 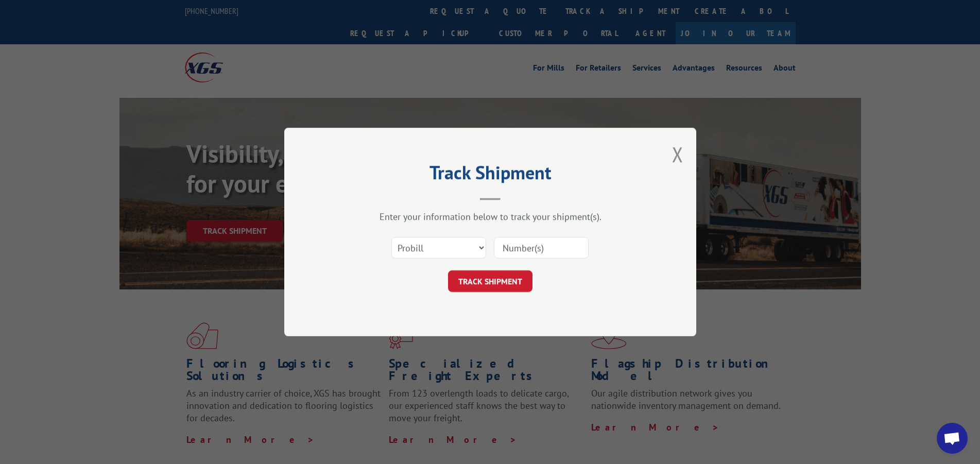 What do you see at coordinates (541, 247) in the screenshot?
I see `input: Number(s)` at bounding box center [541, 247].